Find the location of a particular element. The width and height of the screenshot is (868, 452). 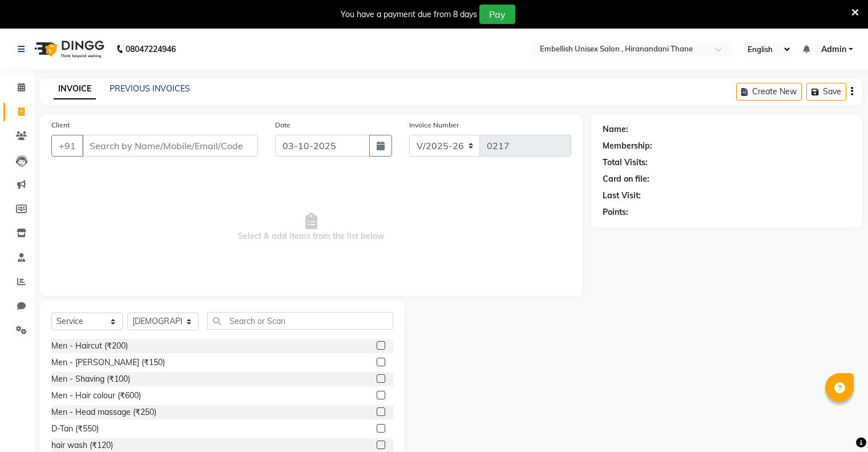

a: INVOICE is located at coordinates (75, 89).